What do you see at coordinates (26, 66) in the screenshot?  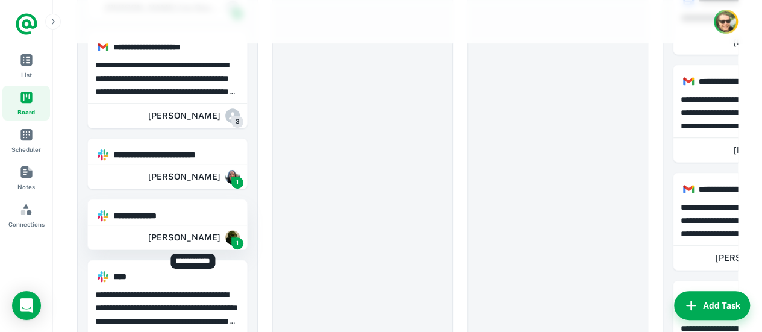 I see `a: List` at bounding box center [26, 66].